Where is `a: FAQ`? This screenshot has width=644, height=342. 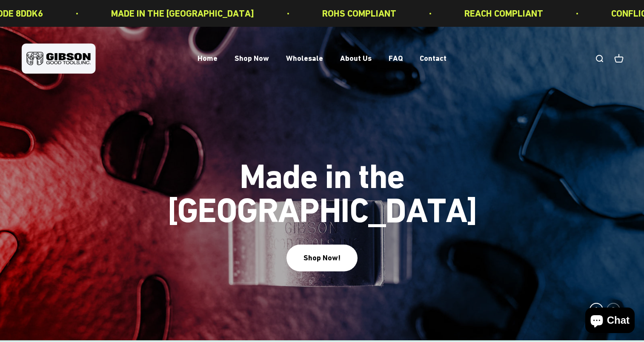
a: FAQ is located at coordinates (395, 59).